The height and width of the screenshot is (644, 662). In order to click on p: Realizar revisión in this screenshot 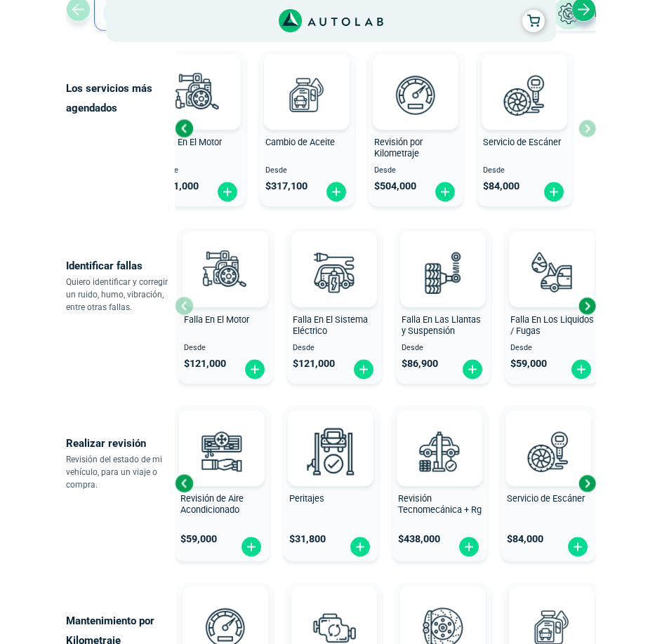, I will do `click(120, 443)`.